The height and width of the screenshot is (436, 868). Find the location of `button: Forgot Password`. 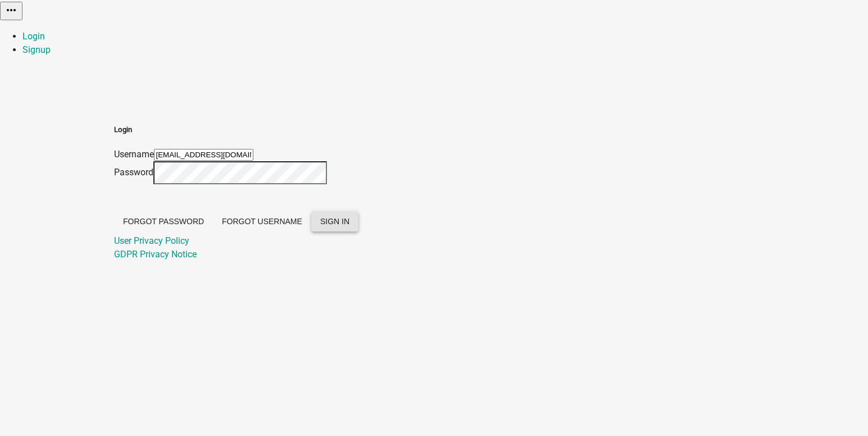

button: Forgot Password is located at coordinates (163, 221).